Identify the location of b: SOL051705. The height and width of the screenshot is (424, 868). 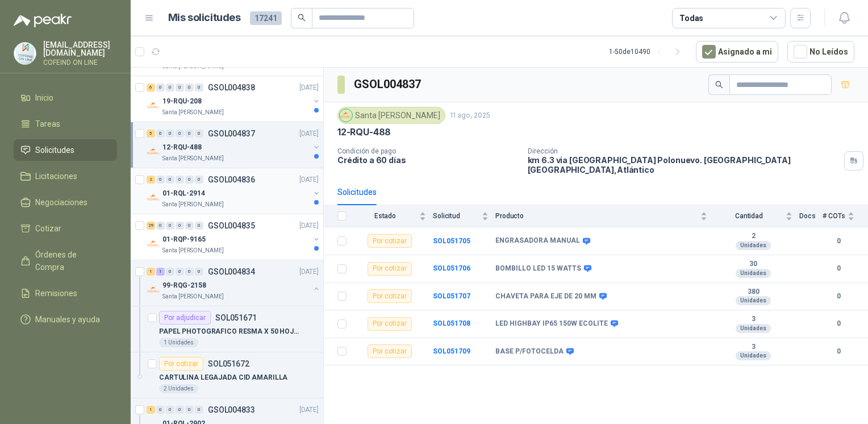
(452, 241).